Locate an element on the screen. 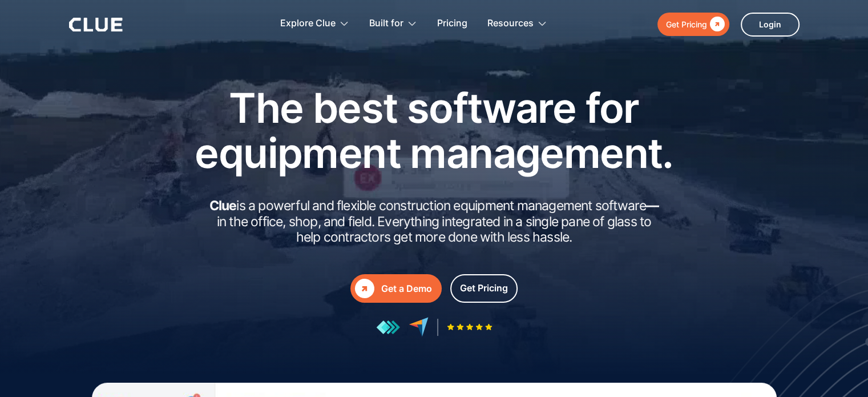  a: Pricing is located at coordinates (452, 23).